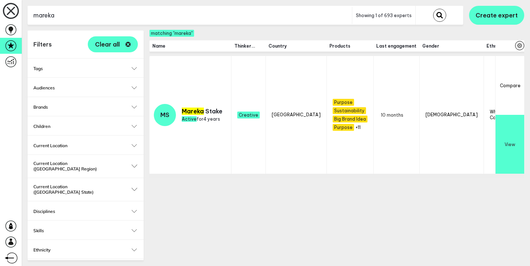  Describe the element at coordinates (497, 15) in the screenshot. I see `span: Create expert` at that location.